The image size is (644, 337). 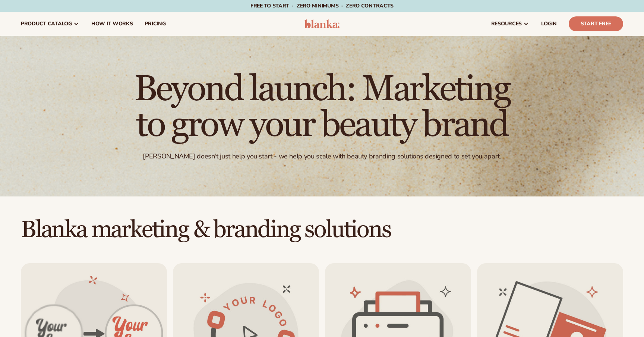 What do you see at coordinates (112, 24) in the screenshot?
I see `a: How It Works` at bounding box center [112, 24].